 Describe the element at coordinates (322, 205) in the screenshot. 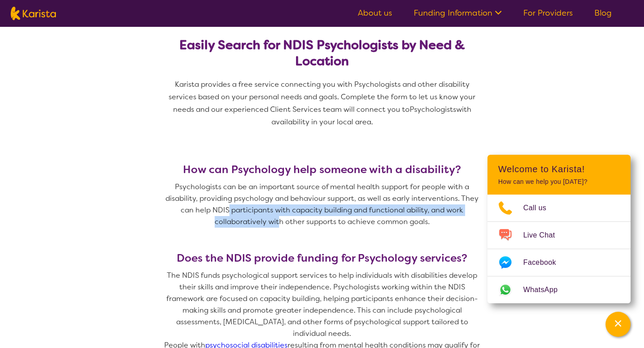

I see `p: Psychologists can be an important source of mental health support for people with a disability, p...` at that location.